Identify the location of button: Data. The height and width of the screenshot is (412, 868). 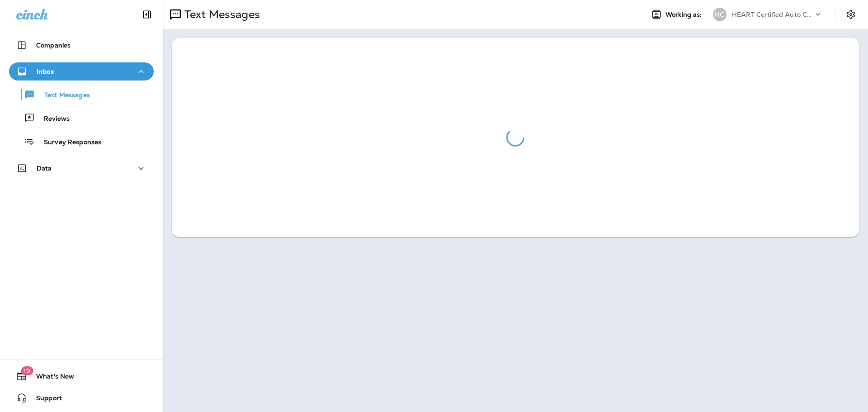
(82, 168).